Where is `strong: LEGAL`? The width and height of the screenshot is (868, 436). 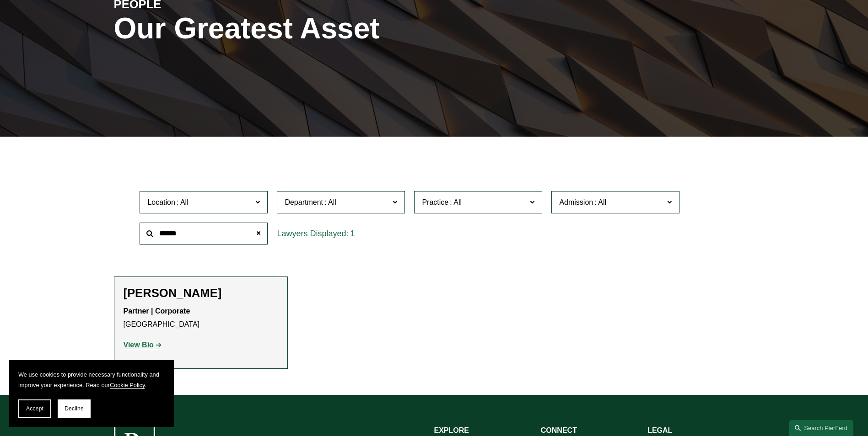 strong: LEGAL is located at coordinates (660, 430).